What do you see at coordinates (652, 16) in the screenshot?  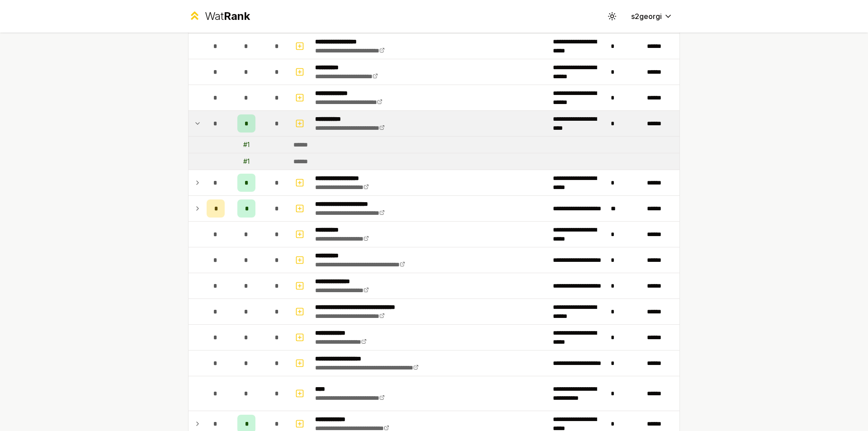 I see `button: s2georgi` at bounding box center [652, 16].